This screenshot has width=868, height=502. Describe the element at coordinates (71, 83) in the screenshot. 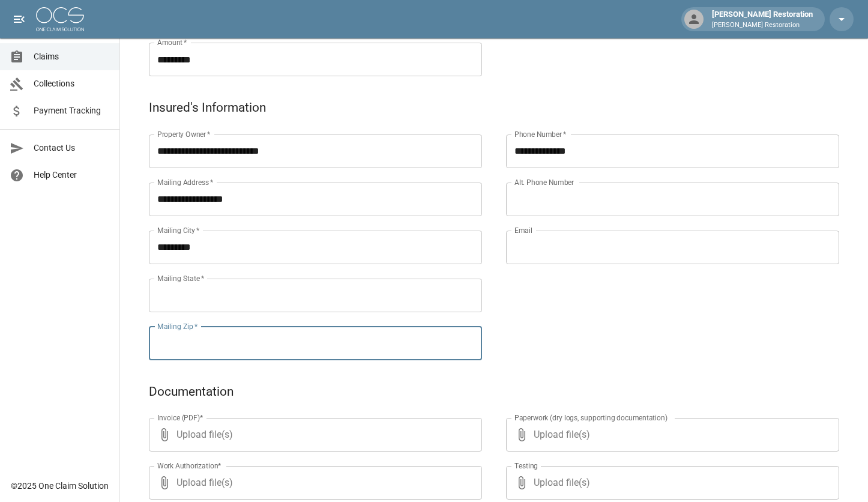

I see `span: Collections` at that location.